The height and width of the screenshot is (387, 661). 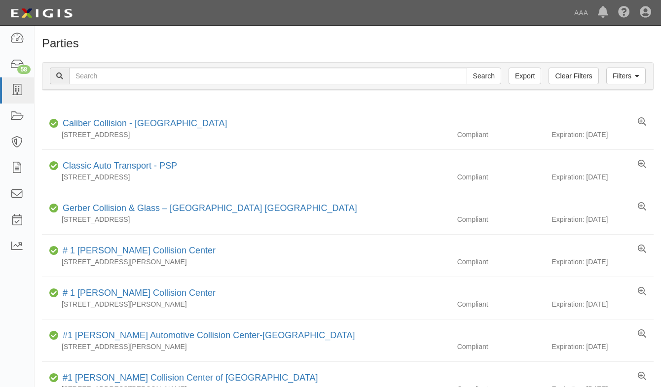 What do you see at coordinates (525, 76) in the screenshot?
I see `a: Export` at bounding box center [525, 76].